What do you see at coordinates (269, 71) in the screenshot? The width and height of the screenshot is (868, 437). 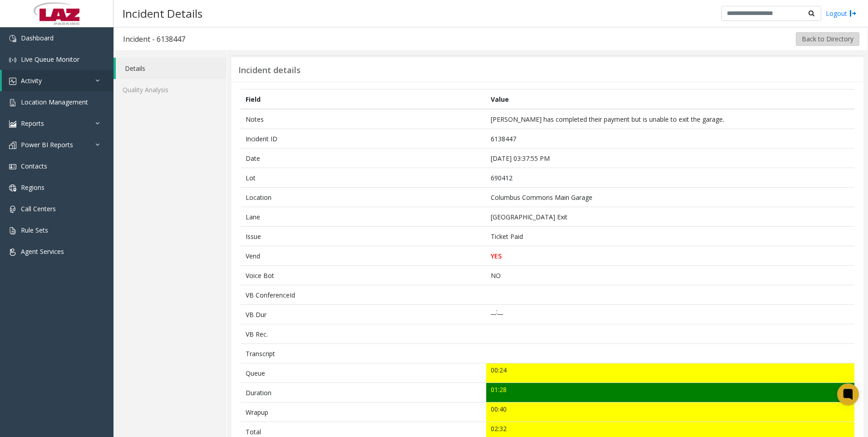 I see `h3: Incident details` at bounding box center [269, 71].